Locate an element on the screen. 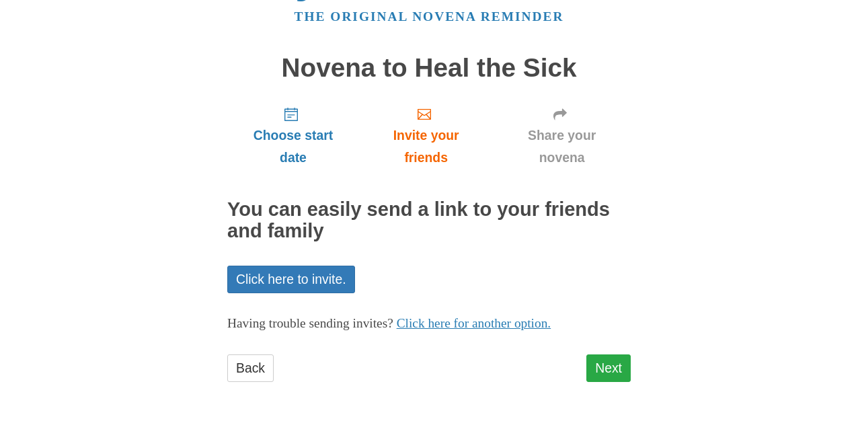 This screenshot has width=858, height=421. a: Click here to invite. is located at coordinates (291, 279).